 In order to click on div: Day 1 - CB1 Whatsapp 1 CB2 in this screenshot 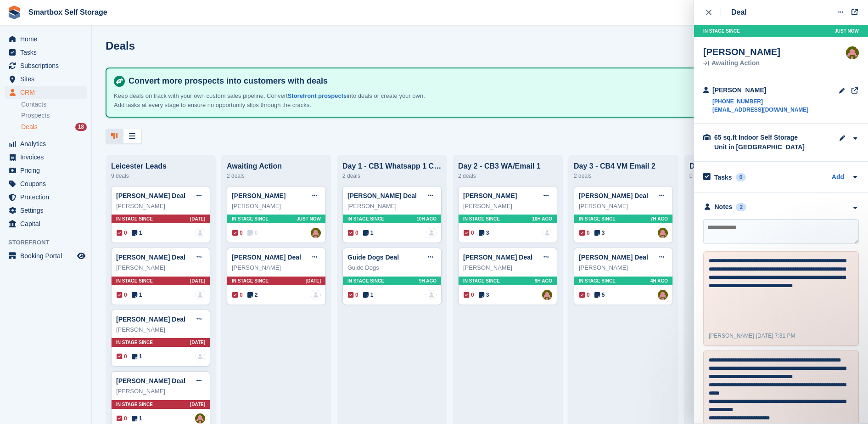, I will do `click(392, 166)`.